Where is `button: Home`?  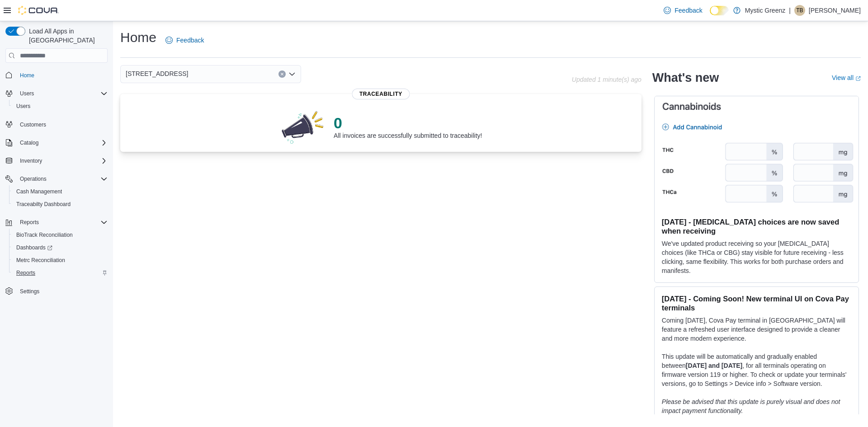 button: Home is located at coordinates (56, 75).